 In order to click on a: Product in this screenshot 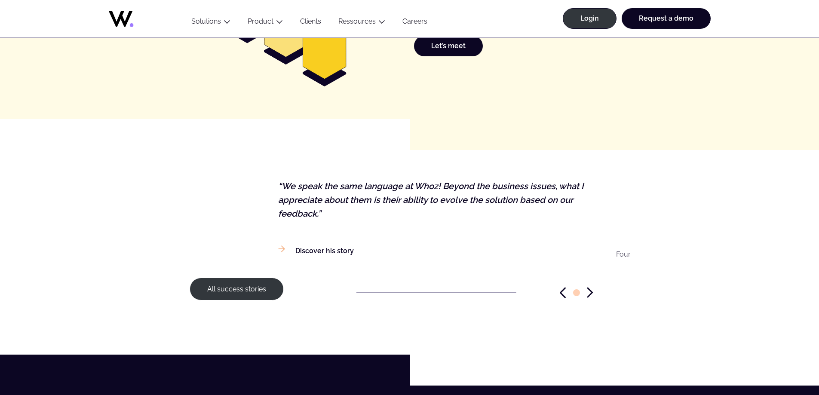, I will do `click(260, 21)`.